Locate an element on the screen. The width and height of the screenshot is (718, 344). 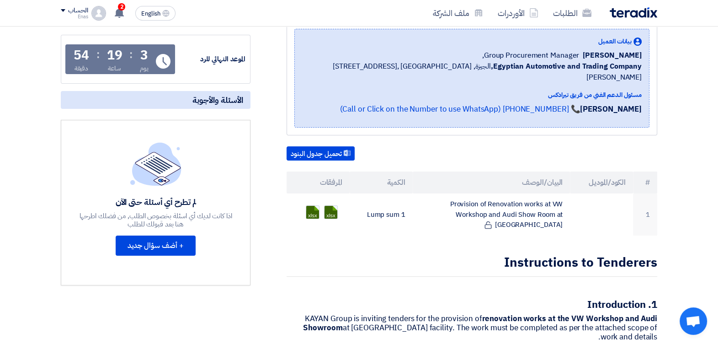
div: ساعة is located at coordinates (114, 68).